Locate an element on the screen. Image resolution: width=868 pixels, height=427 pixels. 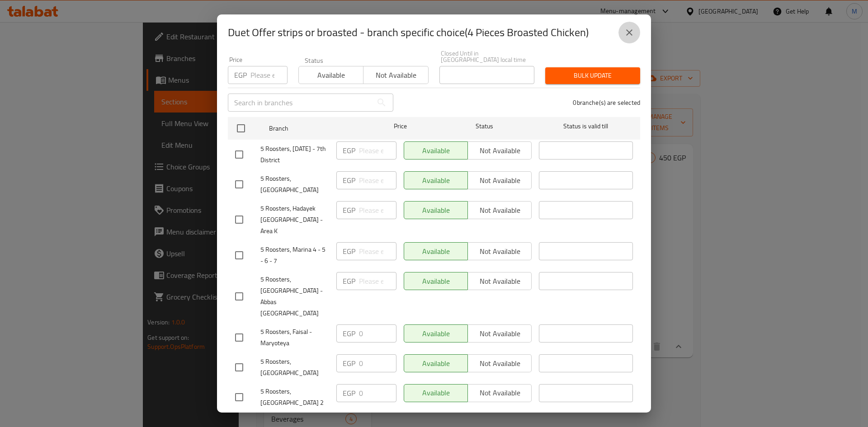
input: Search in branches is located at coordinates (300, 102).